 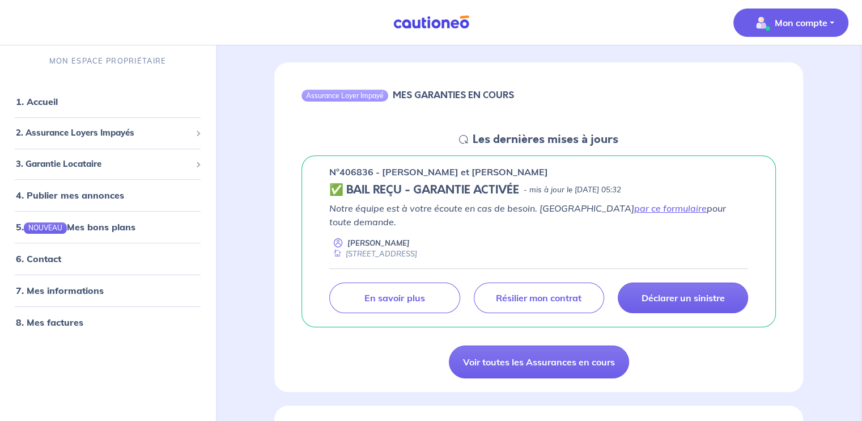 What do you see at coordinates (108, 61) in the screenshot?
I see `p: MON ESPACE PROPRIÉTAIRE` at bounding box center [108, 61].